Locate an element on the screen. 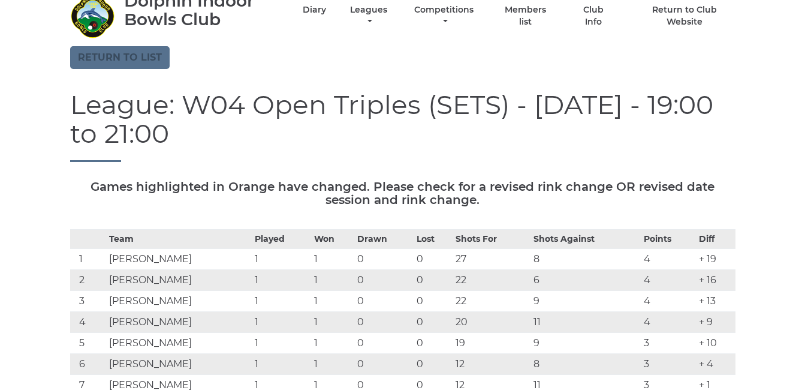 Image resolution: width=805 pixels, height=390 pixels. td: + 13 is located at coordinates (716, 300).